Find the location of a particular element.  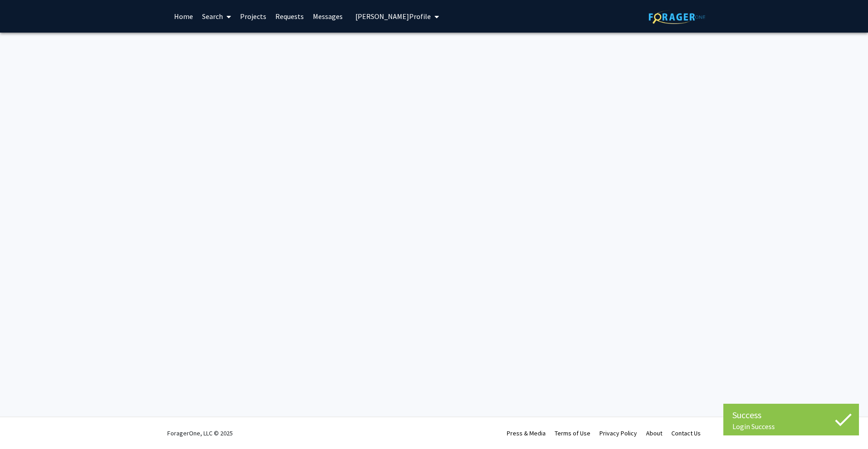

a: Privacy Policy is located at coordinates (618, 433).